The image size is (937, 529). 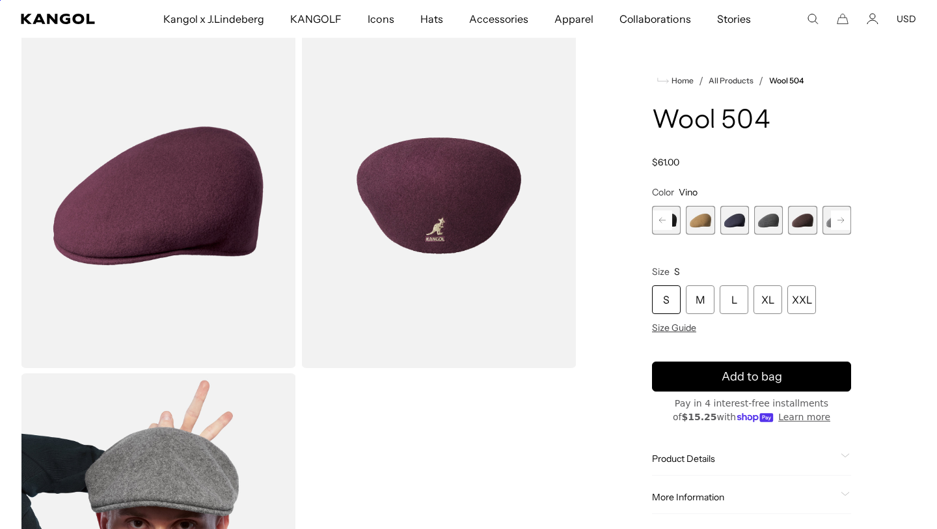 What do you see at coordinates (803, 220) in the screenshot?
I see `div: 14 of 21` at bounding box center [803, 220].